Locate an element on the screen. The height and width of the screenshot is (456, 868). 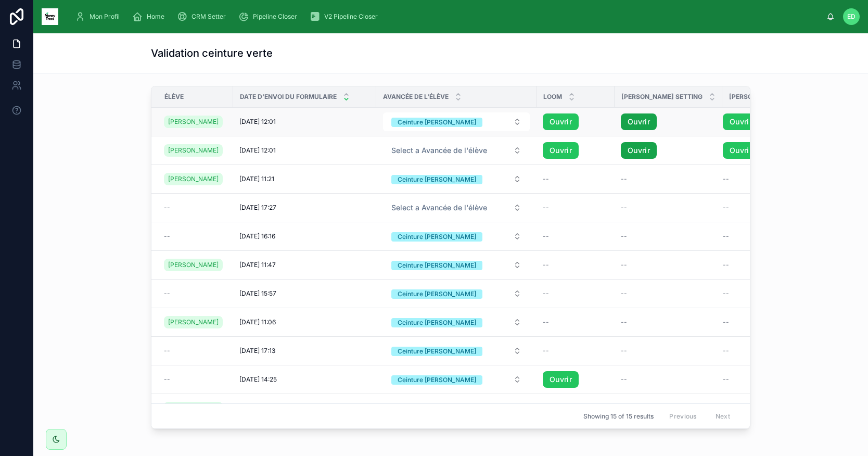
span: Date d'envoi du formulaire is located at coordinates (288, 97).